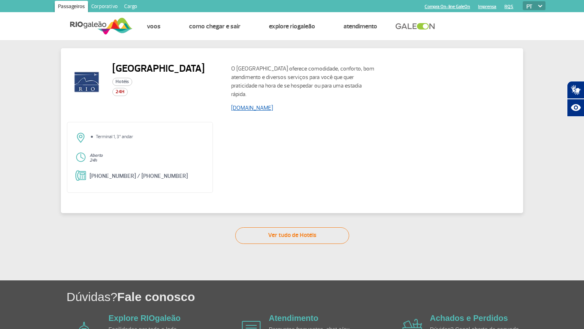  What do you see at coordinates (120, 92) in the screenshot?
I see `span: 24H` at bounding box center [120, 92].